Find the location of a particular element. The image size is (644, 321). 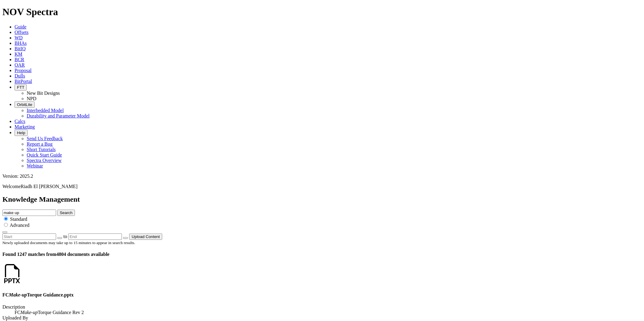

input: End is located at coordinates (95, 237).